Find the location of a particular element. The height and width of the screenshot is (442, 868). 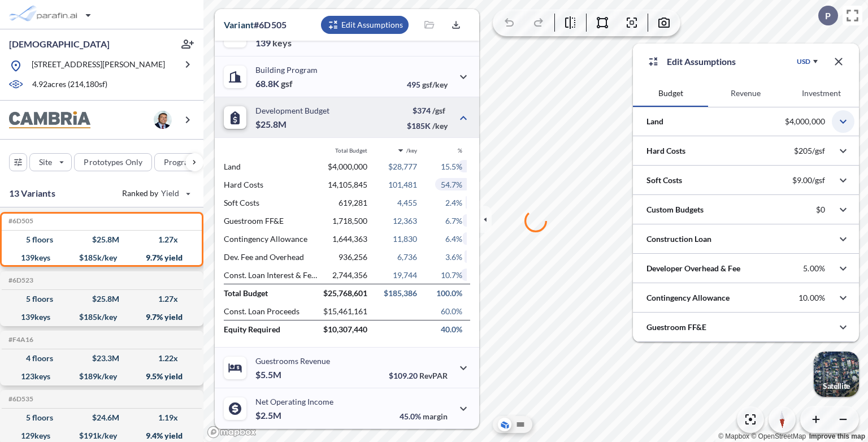

span: 1,644,363 is located at coordinates (350, 238).